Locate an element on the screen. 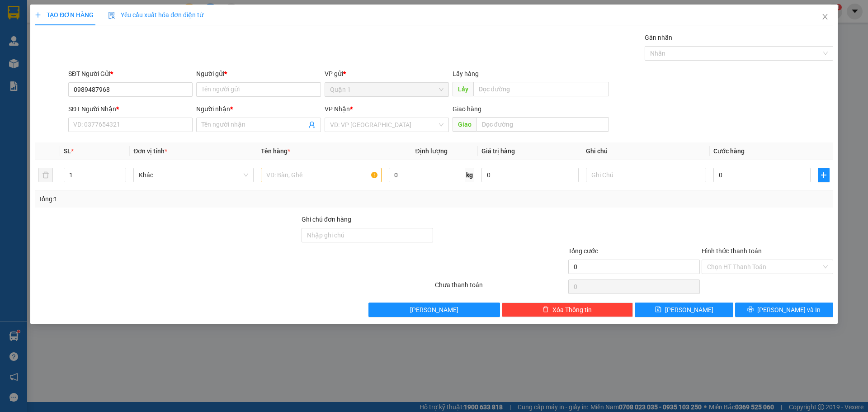  span: Tên hàng is located at coordinates (275, 151).